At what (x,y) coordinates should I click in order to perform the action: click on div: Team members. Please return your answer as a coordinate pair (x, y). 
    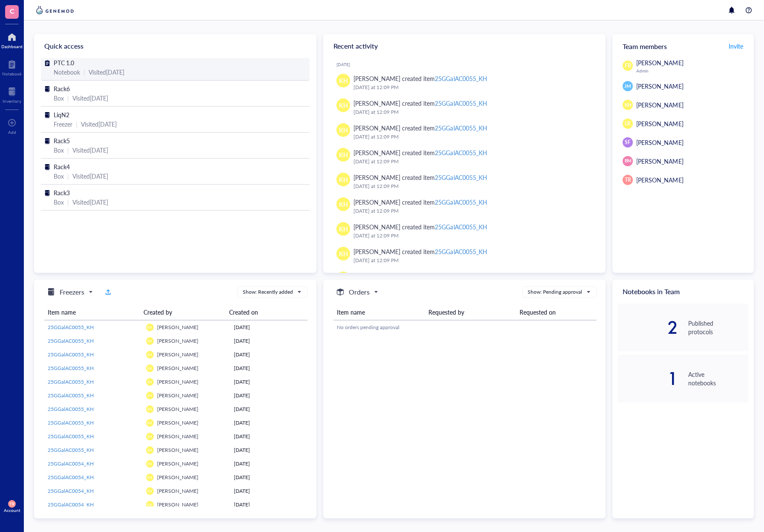
    Looking at the image, I should click on (683, 46).